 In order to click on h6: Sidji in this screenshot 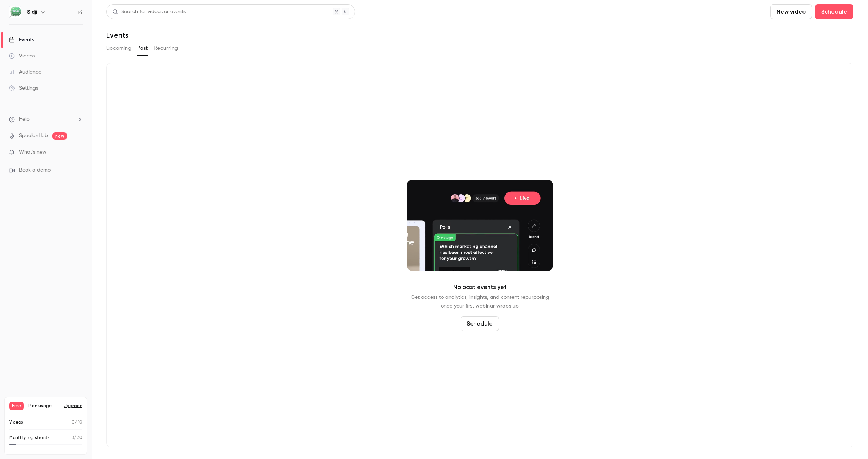, I will do `click(32, 12)`.